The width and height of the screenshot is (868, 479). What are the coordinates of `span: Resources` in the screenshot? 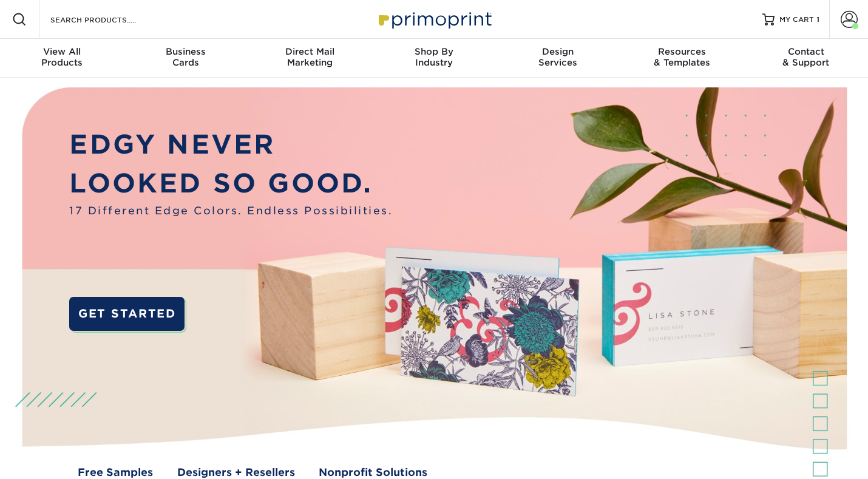 It's located at (682, 51).